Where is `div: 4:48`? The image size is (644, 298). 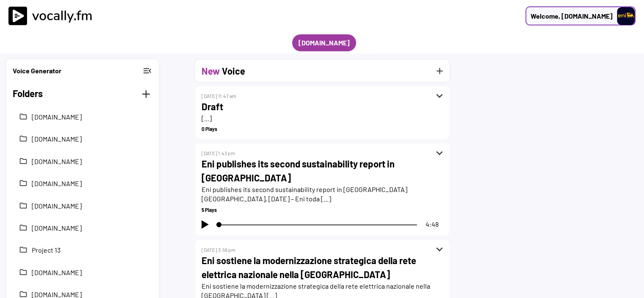
div: 4:48 is located at coordinates (432, 224).